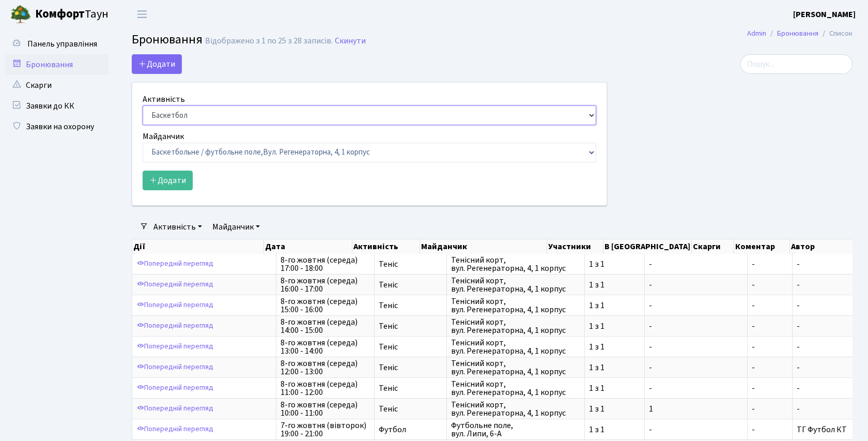 The width and height of the screenshot is (868, 441). Describe the element at coordinates (142, 14) in the screenshot. I see `button: Переключити навігацію` at that location.